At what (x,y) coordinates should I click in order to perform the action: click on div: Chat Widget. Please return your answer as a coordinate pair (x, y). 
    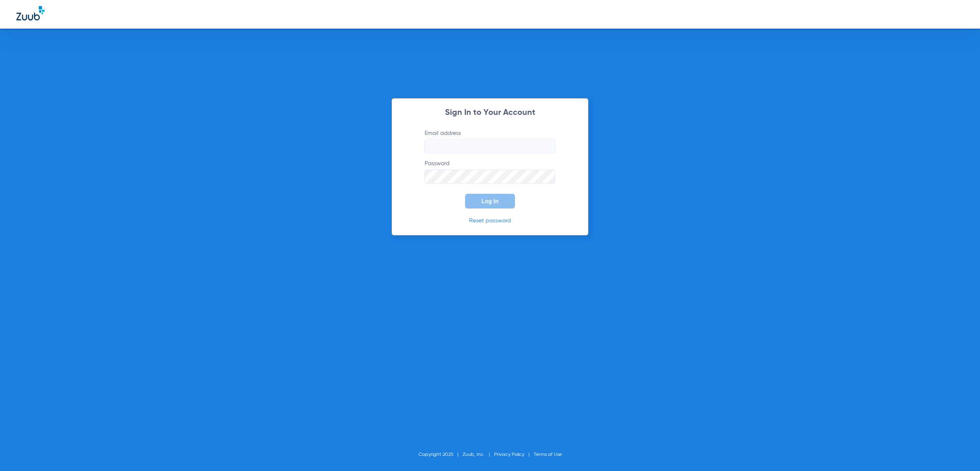
    Looking at the image, I should click on (960, 451).